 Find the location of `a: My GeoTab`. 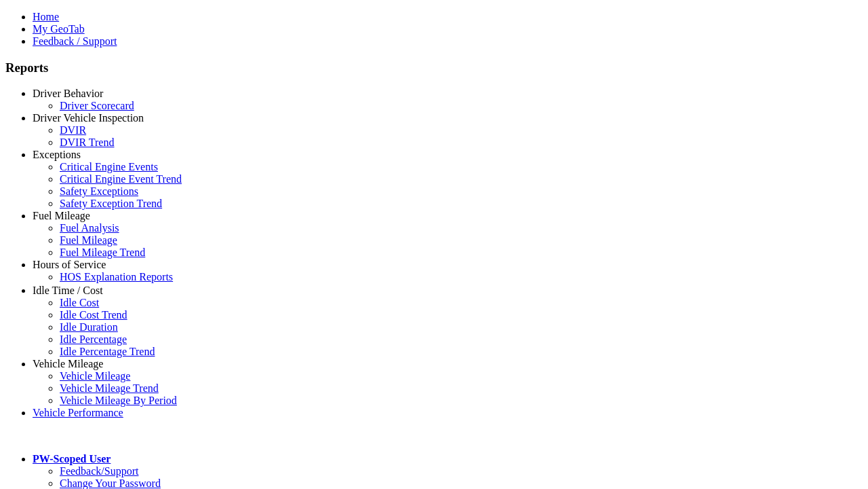

a: My GeoTab is located at coordinates (58, 28).